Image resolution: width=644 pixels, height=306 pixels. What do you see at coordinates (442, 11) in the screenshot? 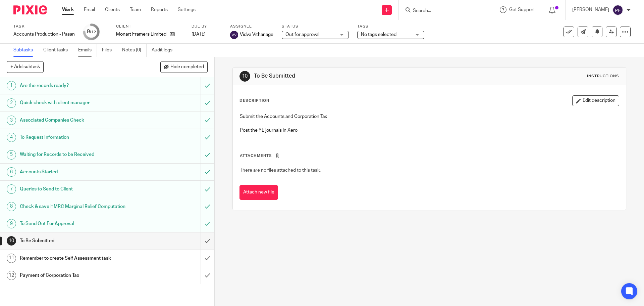
I see `input: Search` at bounding box center [442, 11].